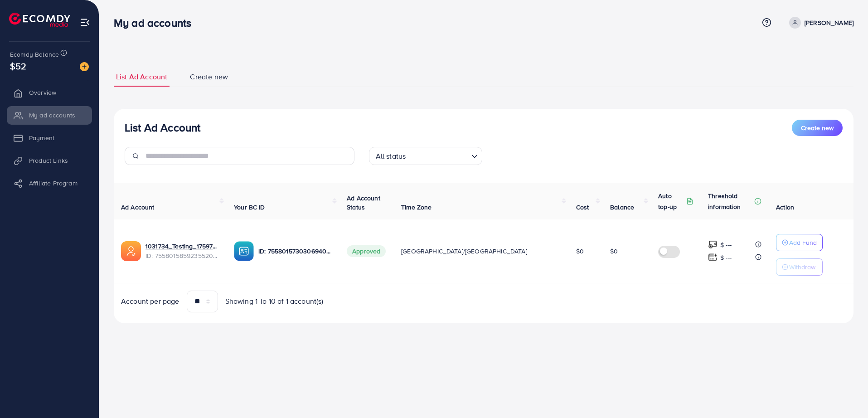 The height and width of the screenshot is (418, 868). What do you see at coordinates (150, 301) in the screenshot?
I see `span: Account per page` at bounding box center [150, 301].